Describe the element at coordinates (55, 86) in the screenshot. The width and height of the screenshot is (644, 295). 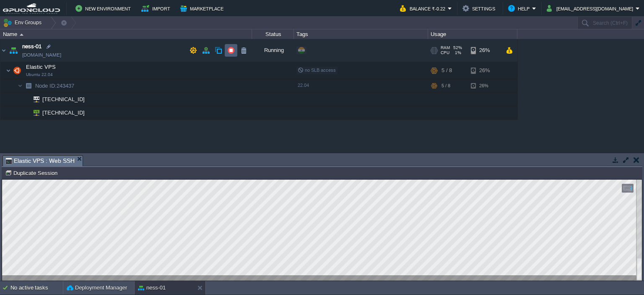
I see `a: Node ID:243437` at that location.